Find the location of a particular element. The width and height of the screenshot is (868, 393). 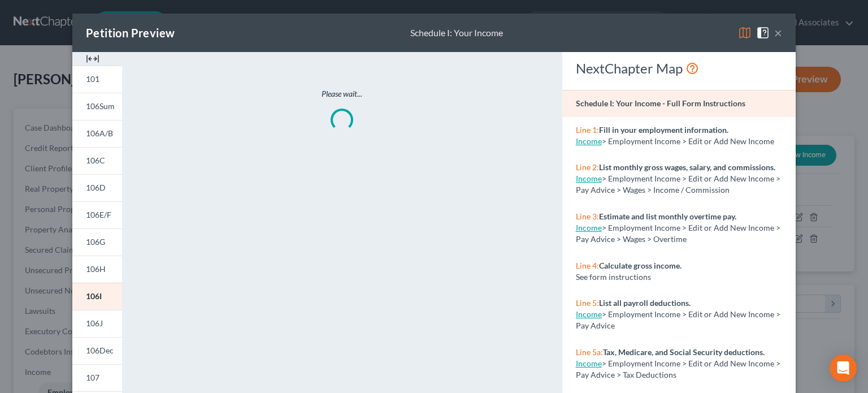

a: 106Dec is located at coordinates (97, 350).